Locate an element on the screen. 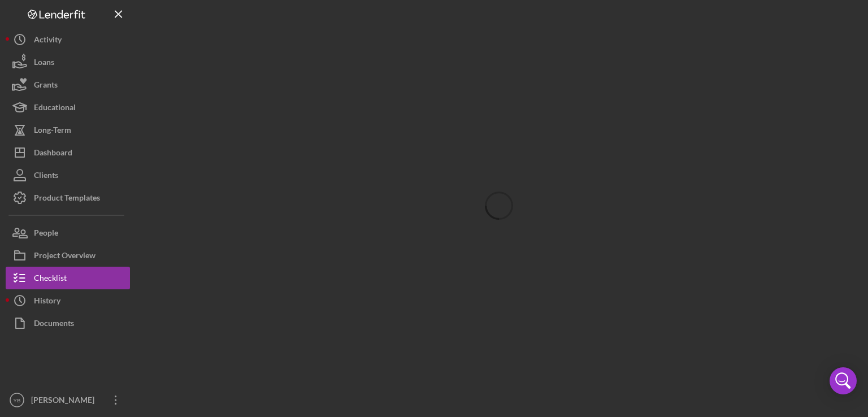 The width and height of the screenshot is (868, 417). a: Checklist is located at coordinates (68, 278).